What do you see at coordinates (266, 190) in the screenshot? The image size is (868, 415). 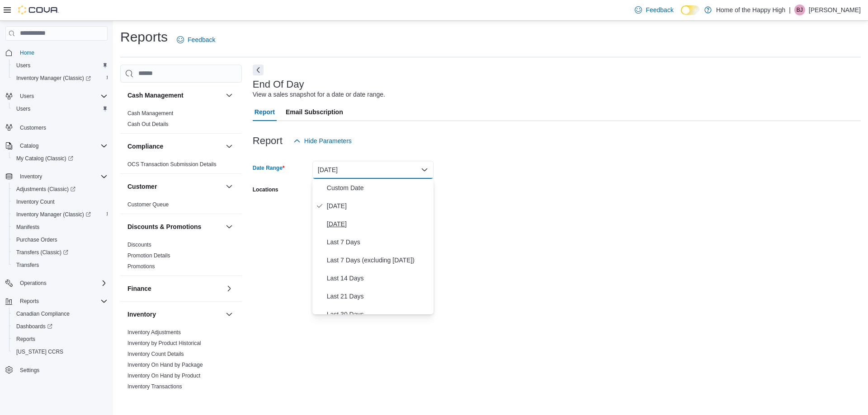 I see `label: Locations` at bounding box center [266, 190].